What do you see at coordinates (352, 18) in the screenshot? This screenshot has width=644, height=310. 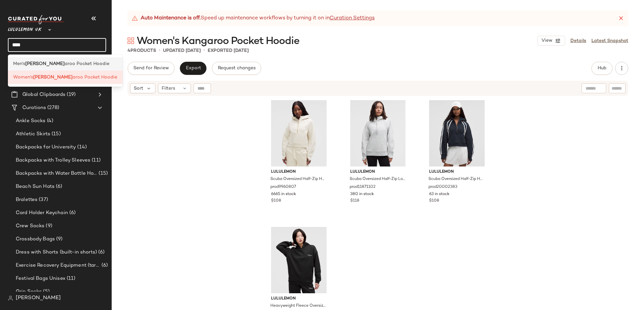 I see `a: Curation Settings` at bounding box center [352, 18].